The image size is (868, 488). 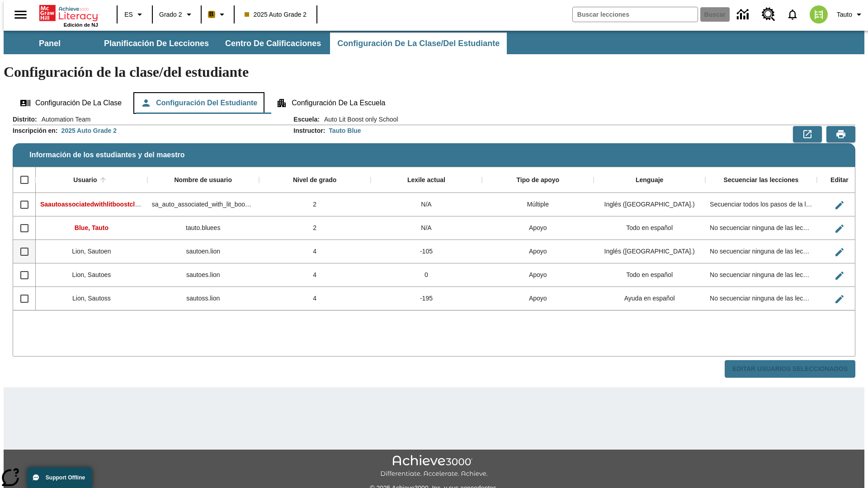 What do you see at coordinates (538, 180) in the screenshot?
I see `div: Tipo de apoyo` at bounding box center [538, 180].